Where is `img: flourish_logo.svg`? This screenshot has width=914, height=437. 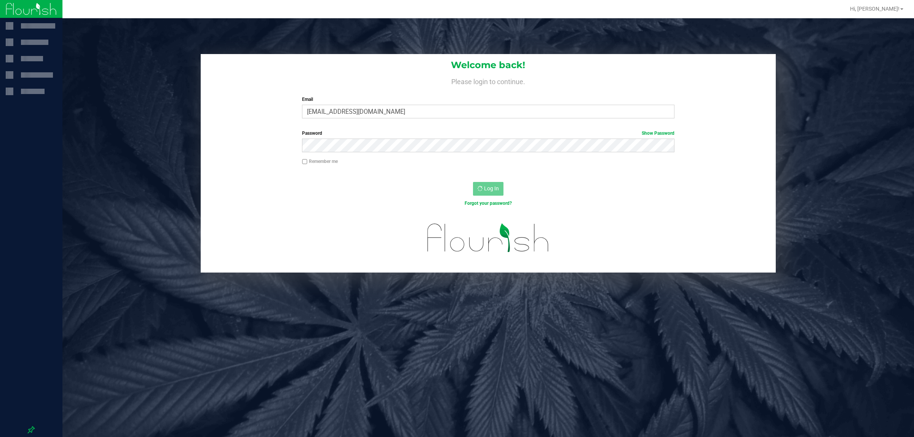 img: flourish_logo.svg is located at coordinates (488, 238).